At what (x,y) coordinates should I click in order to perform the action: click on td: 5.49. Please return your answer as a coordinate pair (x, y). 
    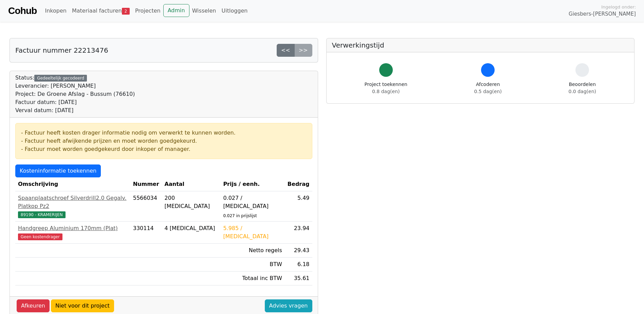
    Looking at the image, I should click on (298, 207).